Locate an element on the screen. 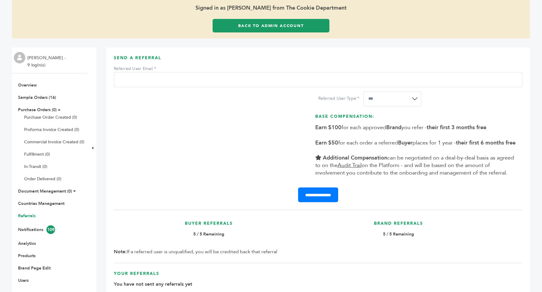 The height and width of the screenshot is (292, 542). a: Overview is located at coordinates (27, 85).